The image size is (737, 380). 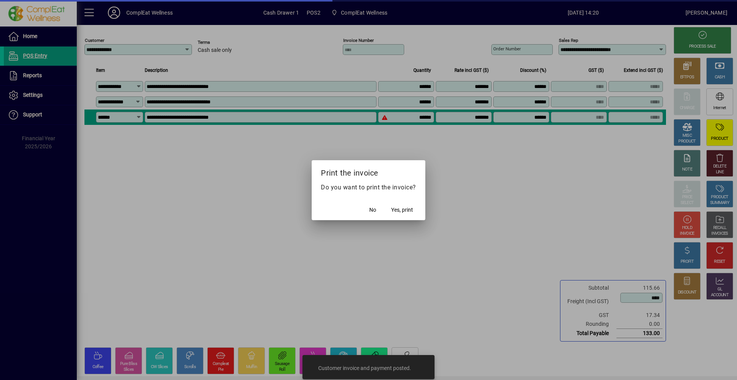 I want to click on button: No, so click(x=373, y=210).